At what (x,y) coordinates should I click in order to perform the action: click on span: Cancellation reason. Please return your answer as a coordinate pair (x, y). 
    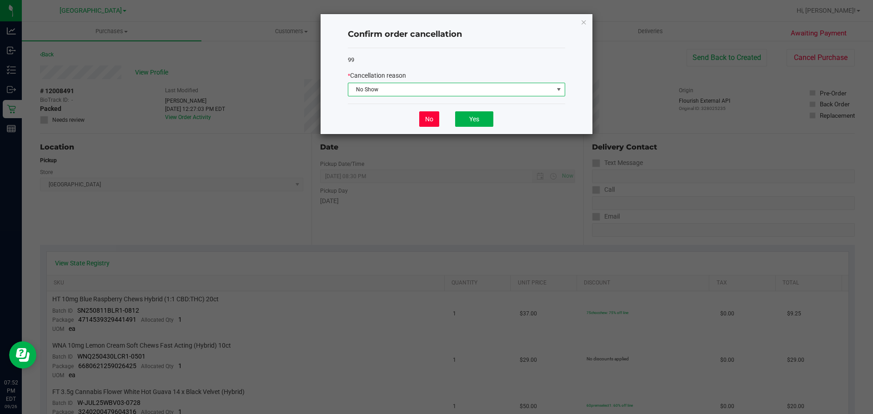
    Looking at the image, I should click on (378, 75).